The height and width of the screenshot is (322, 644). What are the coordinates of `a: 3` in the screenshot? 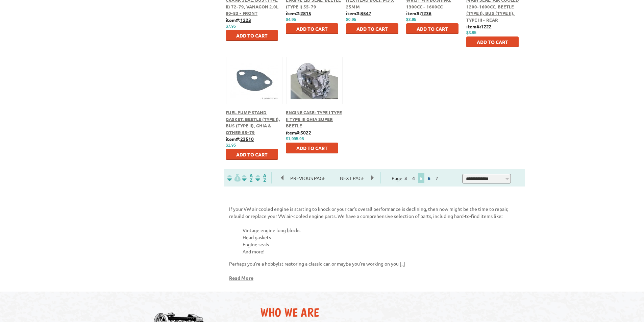 It's located at (406, 178).